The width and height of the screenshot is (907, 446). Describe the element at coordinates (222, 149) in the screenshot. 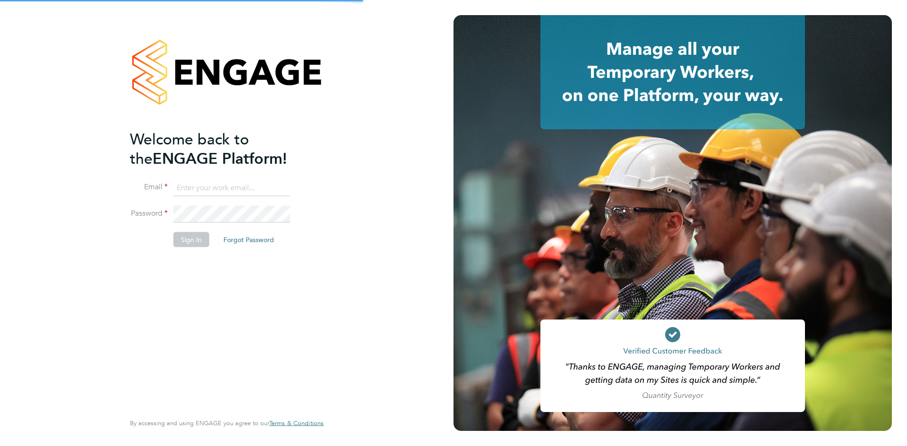

I see `h2: ENGAGE Platform!` at that location.